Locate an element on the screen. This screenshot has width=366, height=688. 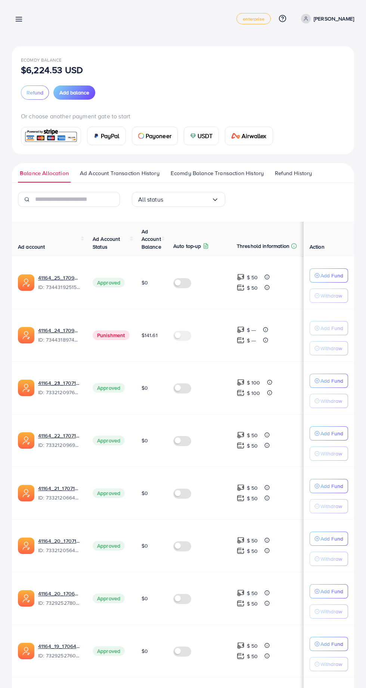
span: Airwallex is located at coordinates (254, 136).